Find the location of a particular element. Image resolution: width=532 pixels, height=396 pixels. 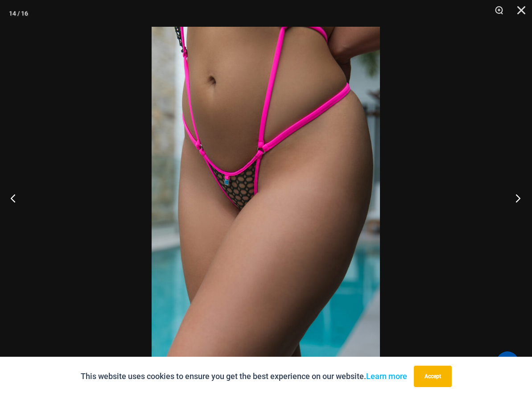

button: Accept is located at coordinates (433, 376).